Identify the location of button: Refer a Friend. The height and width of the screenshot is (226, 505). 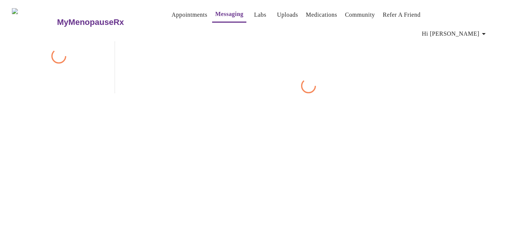
(402, 15).